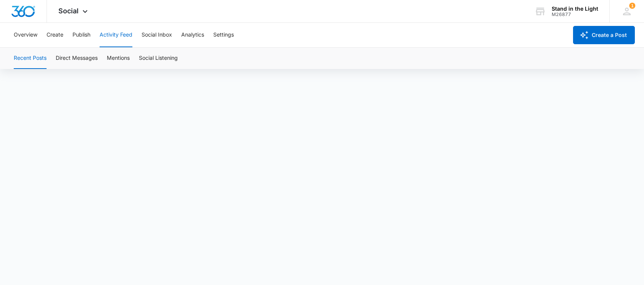 The image size is (644, 285). Describe the element at coordinates (68, 11) in the screenshot. I see `span: Social` at that location.